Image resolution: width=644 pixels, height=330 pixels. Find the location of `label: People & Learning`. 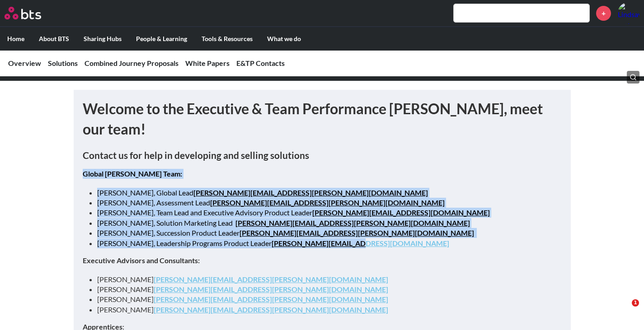

label: People & Learning is located at coordinates (161, 39).